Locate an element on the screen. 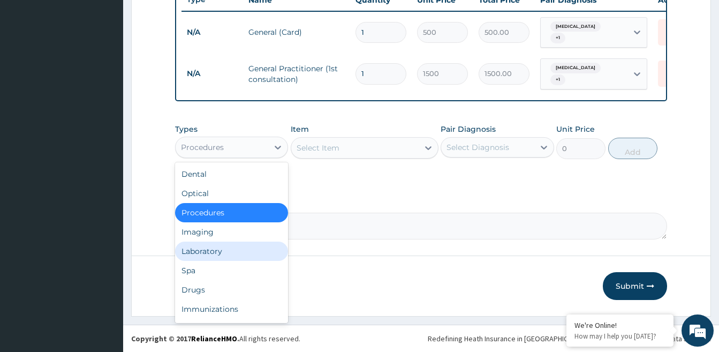 This screenshot has width=719, height=352. button: Submit is located at coordinates (635, 286).